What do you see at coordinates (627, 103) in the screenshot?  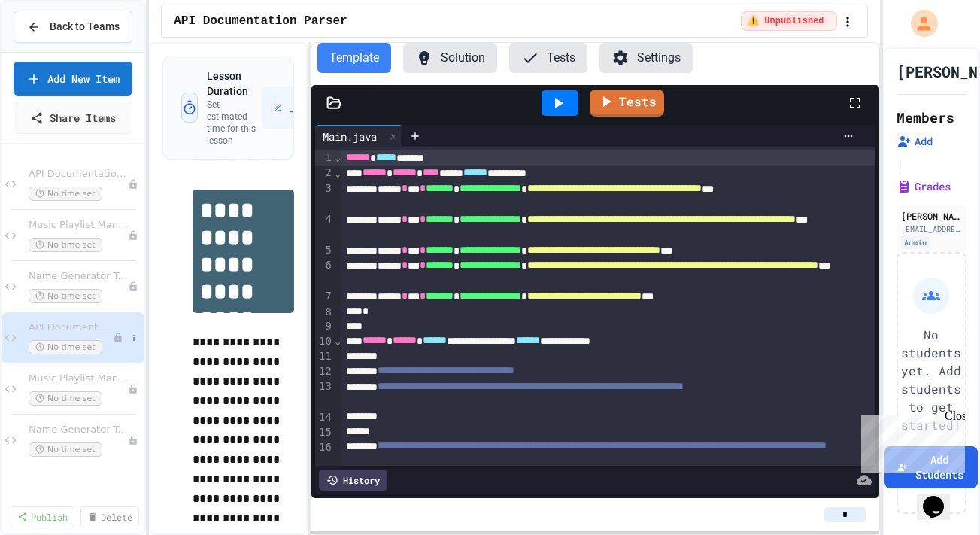 I see `a: Tests` at bounding box center [627, 103].